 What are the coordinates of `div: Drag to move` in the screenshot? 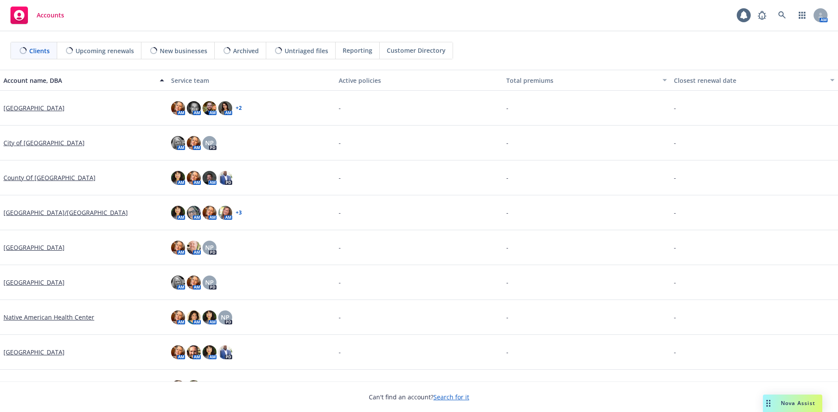 It's located at (768, 404).